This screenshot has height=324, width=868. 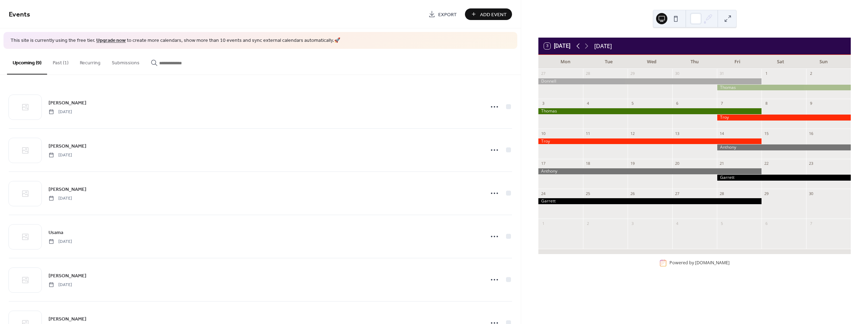 What do you see at coordinates (489, 14) in the screenshot?
I see `a: Add Event` at bounding box center [489, 14].